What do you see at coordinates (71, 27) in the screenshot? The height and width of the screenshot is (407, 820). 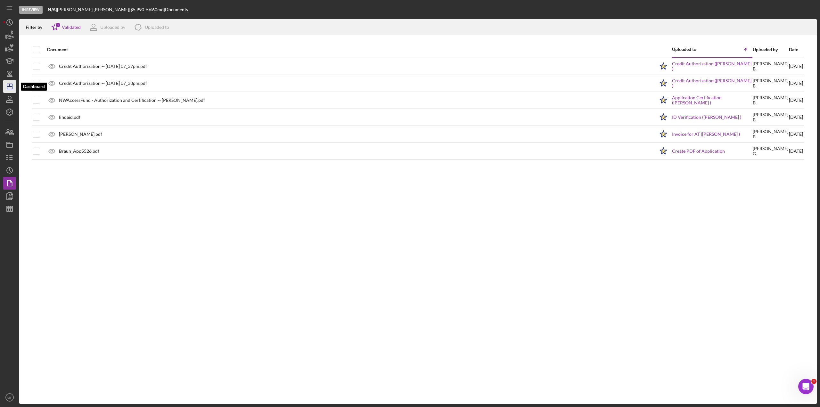 I see `div: Validated` at bounding box center [71, 27].